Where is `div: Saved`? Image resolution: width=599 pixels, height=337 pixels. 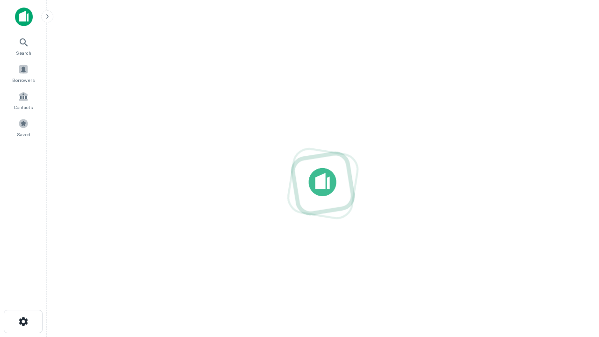
div: Saved is located at coordinates (23, 127).